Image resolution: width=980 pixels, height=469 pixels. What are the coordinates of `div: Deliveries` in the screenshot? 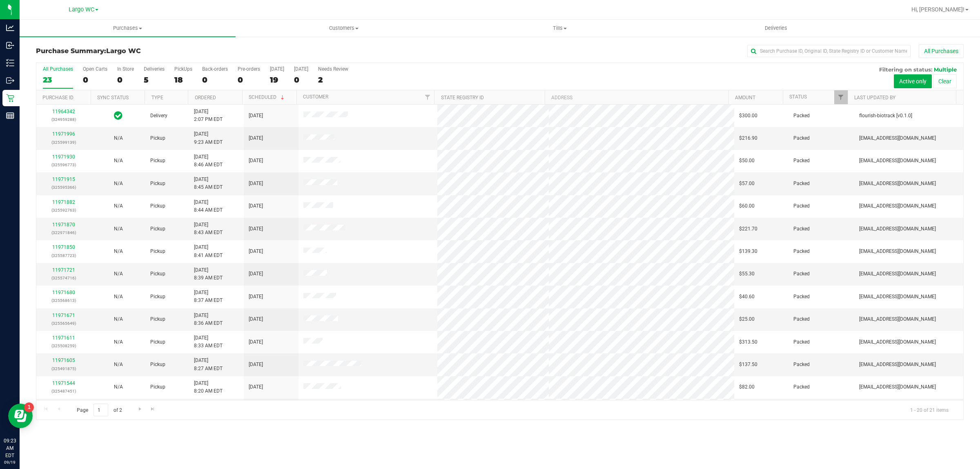 It's located at (154, 69).